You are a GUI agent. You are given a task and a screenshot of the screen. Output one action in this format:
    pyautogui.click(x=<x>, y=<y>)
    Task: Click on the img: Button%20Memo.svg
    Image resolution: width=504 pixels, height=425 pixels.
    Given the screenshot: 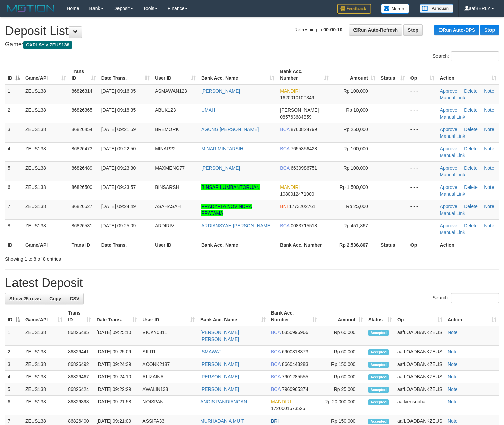 What is the action you would take?
    pyautogui.click(x=395, y=9)
    